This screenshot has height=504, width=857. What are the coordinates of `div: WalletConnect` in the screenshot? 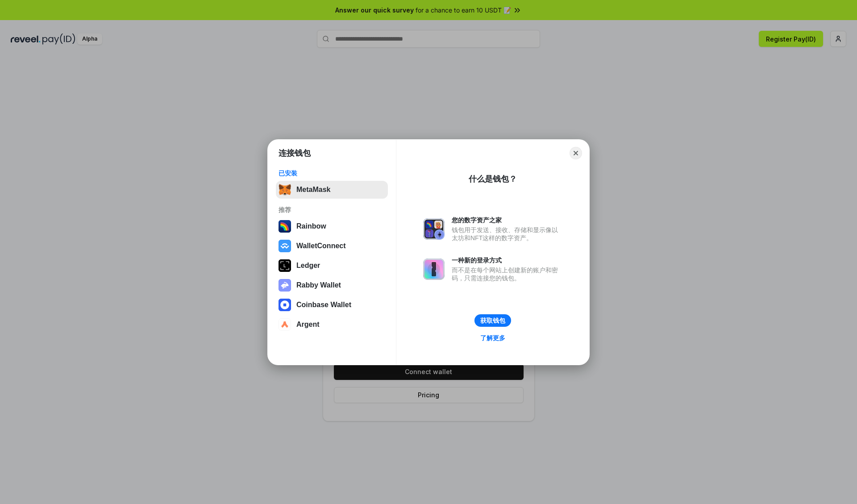 It's located at (321, 246).